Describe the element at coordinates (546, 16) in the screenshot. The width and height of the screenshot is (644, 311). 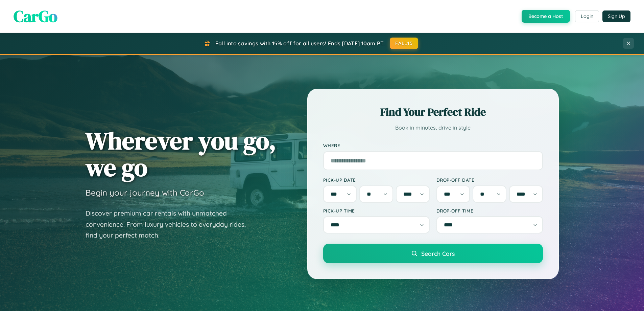
I see `button: Become a Host` at that location.